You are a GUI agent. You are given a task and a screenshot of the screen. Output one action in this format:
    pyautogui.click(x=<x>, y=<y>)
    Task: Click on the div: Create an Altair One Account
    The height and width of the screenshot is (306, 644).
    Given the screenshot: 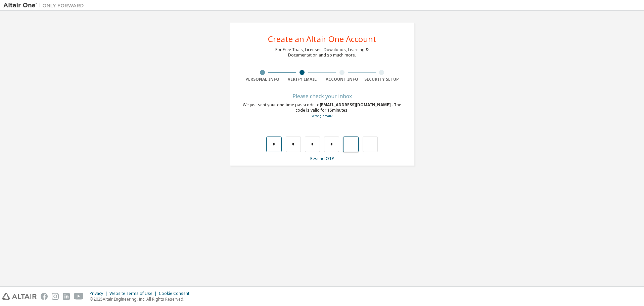 What is the action you would take?
    pyautogui.click(x=322, y=39)
    